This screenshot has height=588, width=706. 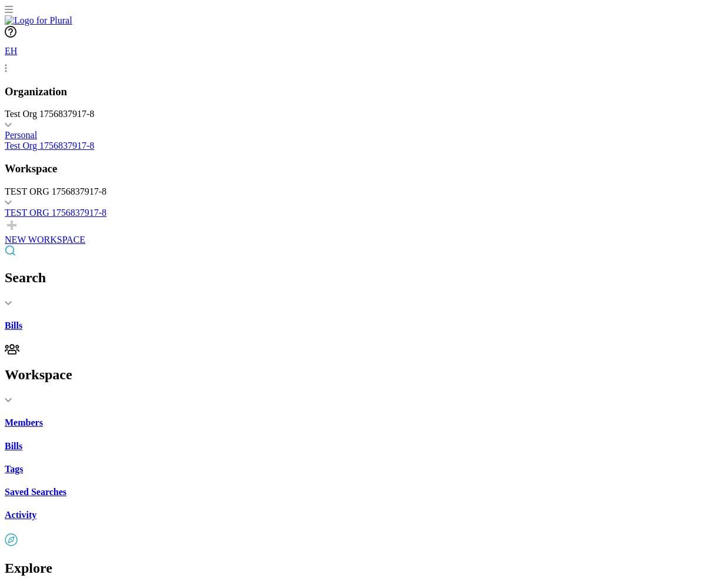 What do you see at coordinates (39, 21) in the screenshot?
I see `img: Logo for Plural` at bounding box center [39, 21].